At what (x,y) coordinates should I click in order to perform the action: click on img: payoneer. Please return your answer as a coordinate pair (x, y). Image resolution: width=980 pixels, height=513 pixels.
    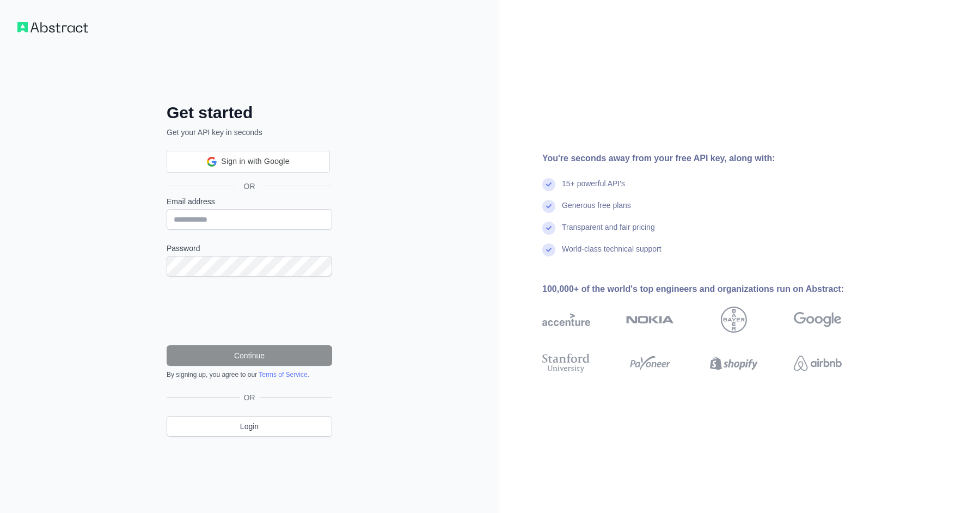
    Looking at the image, I should click on (650, 363).